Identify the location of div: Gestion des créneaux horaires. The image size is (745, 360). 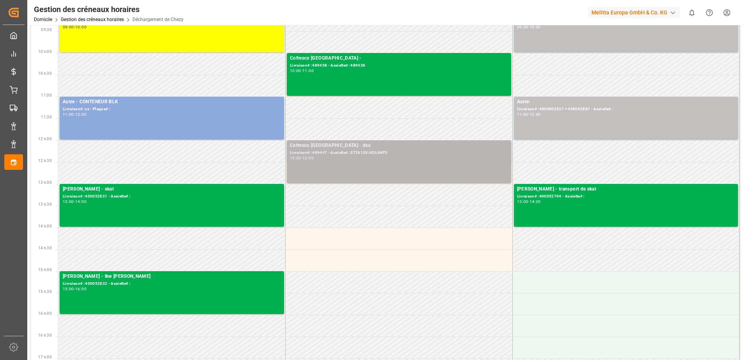
(109, 9).